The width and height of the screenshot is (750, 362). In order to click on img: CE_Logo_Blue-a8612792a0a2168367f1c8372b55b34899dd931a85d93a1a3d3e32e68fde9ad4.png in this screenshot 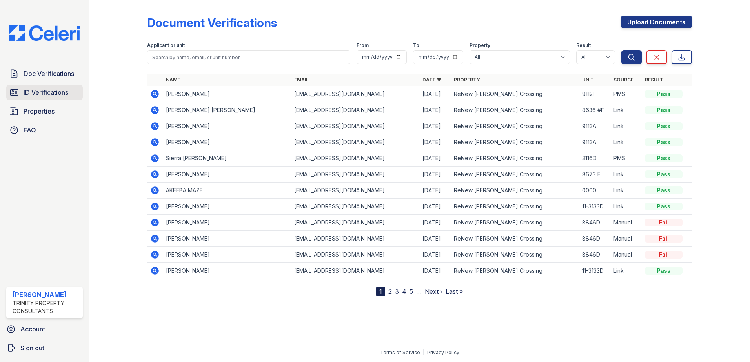, I will do `click(44, 33)`.